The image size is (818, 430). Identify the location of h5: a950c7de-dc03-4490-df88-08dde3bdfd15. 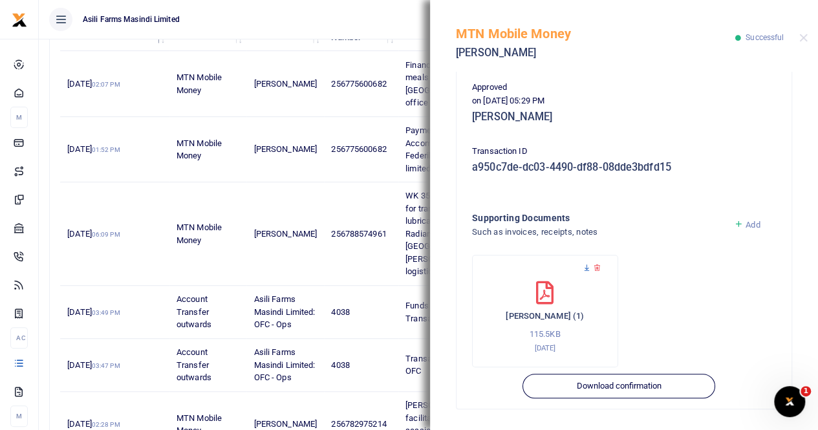
(624, 168).